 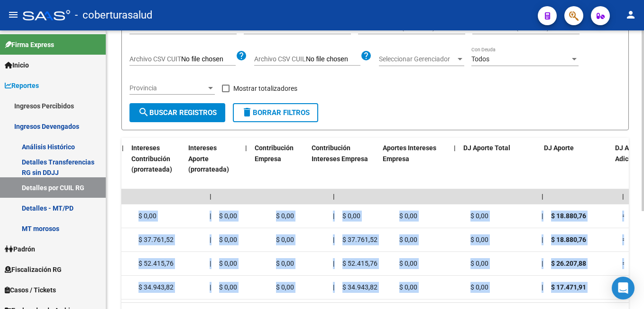 I want to click on span: DJ Aporte, so click(x=559, y=147).